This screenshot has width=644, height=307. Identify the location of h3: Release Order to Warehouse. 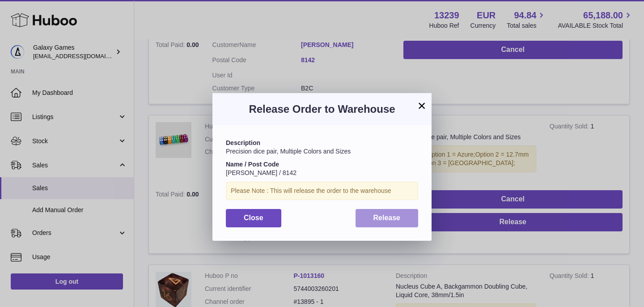
(322, 109).